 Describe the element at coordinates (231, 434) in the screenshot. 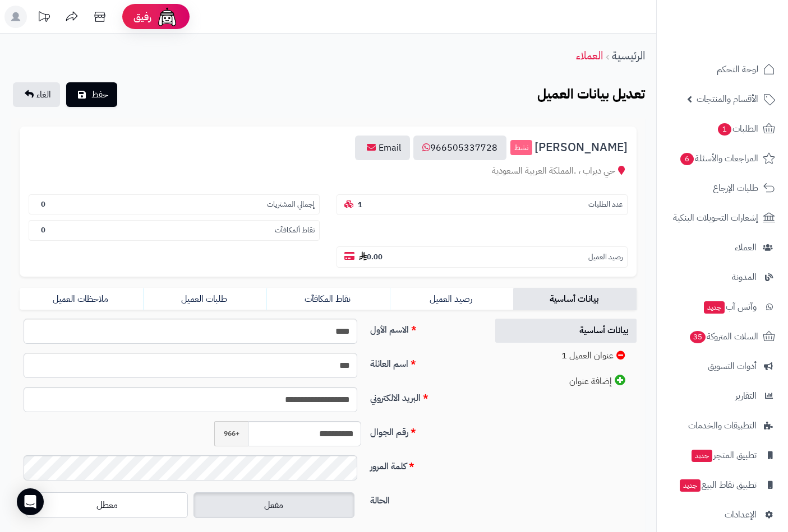

I see `span: +966` at that location.